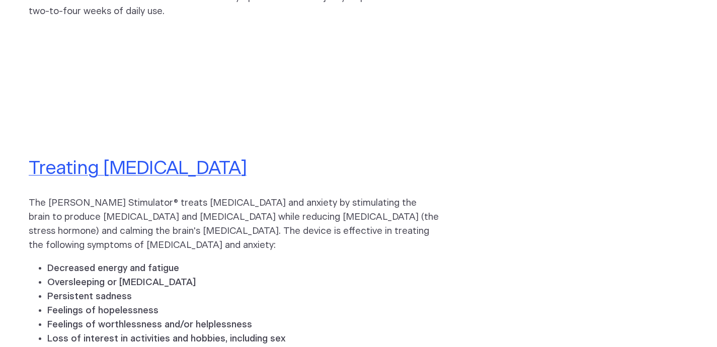 This screenshot has height=347, width=717. What do you see at coordinates (113, 268) in the screenshot?
I see `b: Decreased energy and fatigue` at bounding box center [113, 268].